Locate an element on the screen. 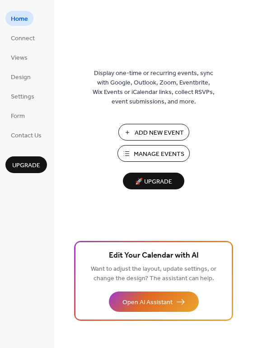 The width and height of the screenshot is (253, 348). span: Contact Us is located at coordinates (26, 136).